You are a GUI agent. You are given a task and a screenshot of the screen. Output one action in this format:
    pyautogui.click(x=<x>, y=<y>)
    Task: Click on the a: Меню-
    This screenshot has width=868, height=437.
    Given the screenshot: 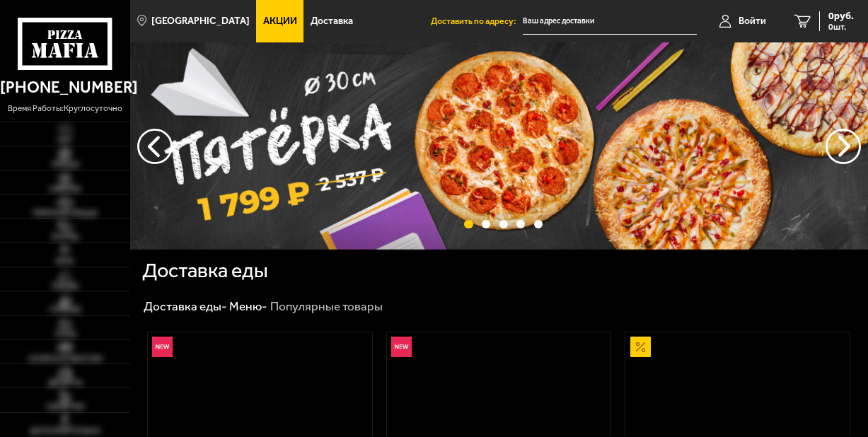 What is the action you would take?
    pyautogui.click(x=248, y=306)
    